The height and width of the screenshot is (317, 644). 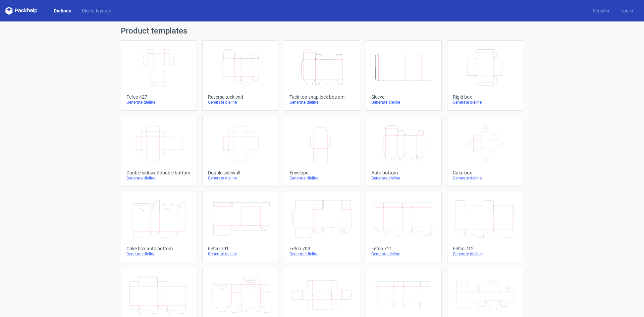 What do you see at coordinates (159, 75) in the screenshot?
I see `a: Fefco 427Generate dieline` at bounding box center [159, 75].